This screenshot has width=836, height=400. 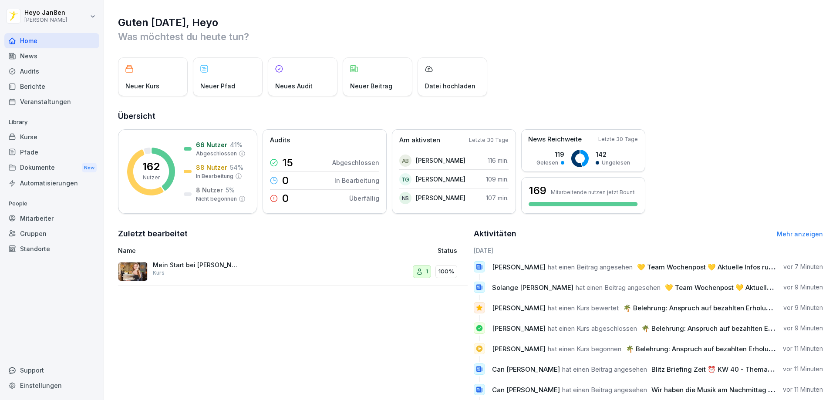 What do you see at coordinates (405, 161) in the screenshot?
I see `div: AB` at bounding box center [405, 161].